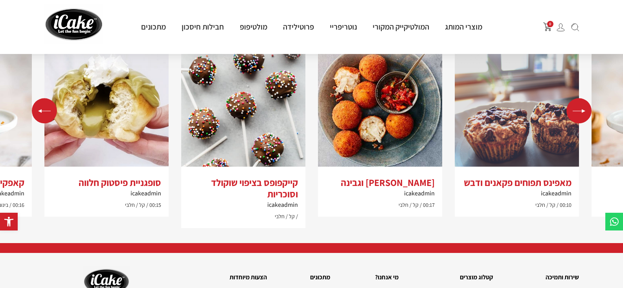 The width and height of the screenshot is (623, 288). I want to click on h3: קייקפופס בציפוי שוקולד וסוכריות, so click(243, 188).